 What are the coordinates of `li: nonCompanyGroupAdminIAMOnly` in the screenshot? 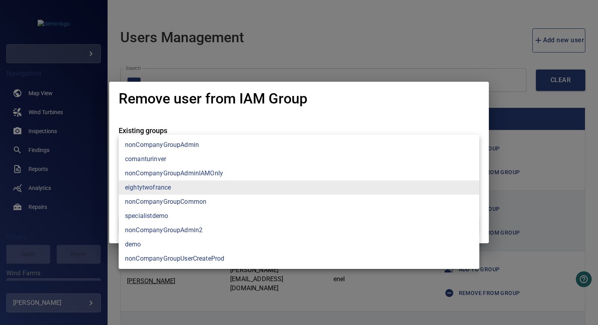 It's located at (299, 174).